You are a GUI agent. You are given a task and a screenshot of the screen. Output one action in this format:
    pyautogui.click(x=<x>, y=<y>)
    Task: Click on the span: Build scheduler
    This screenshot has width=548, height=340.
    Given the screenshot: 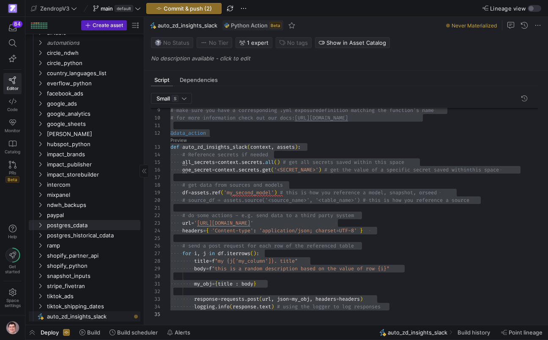 What is the action you would take?
    pyautogui.click(x=137, y=333)
    